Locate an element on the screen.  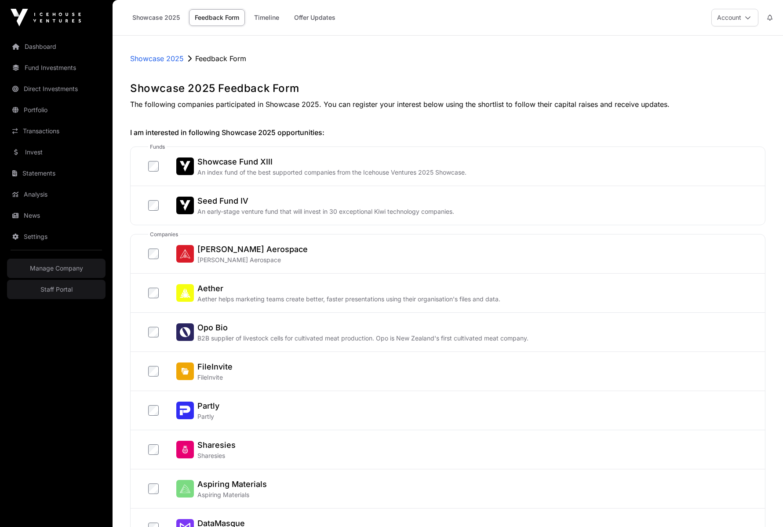
input: AetherAetherAether helps marketing teams create better, faster presentations using their organisa... is located at coordinates (153, 293).